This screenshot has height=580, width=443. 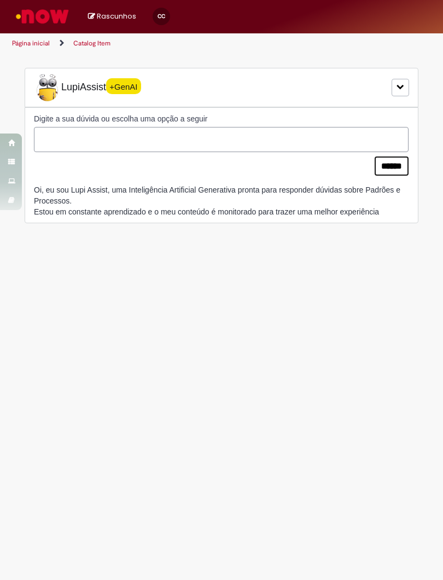 What do you see at coordinates (112, 16) in the screenshot?
I see `a: No momento, sua lista de rascunhos tem 0 Itens` at bounding box center [112, 16].